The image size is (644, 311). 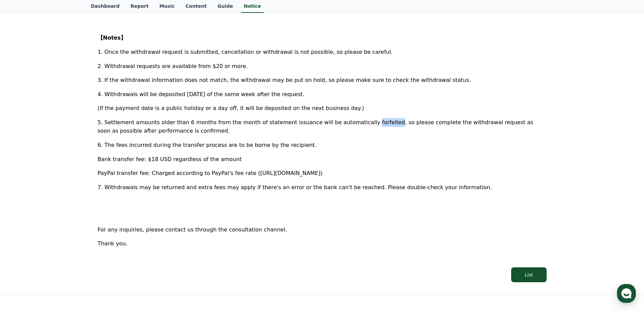 I want to click on a: Home, so click(x=24, y=223).